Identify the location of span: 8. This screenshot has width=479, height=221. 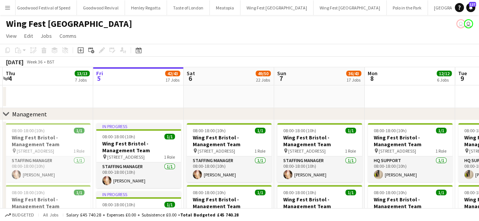
(371, 78).